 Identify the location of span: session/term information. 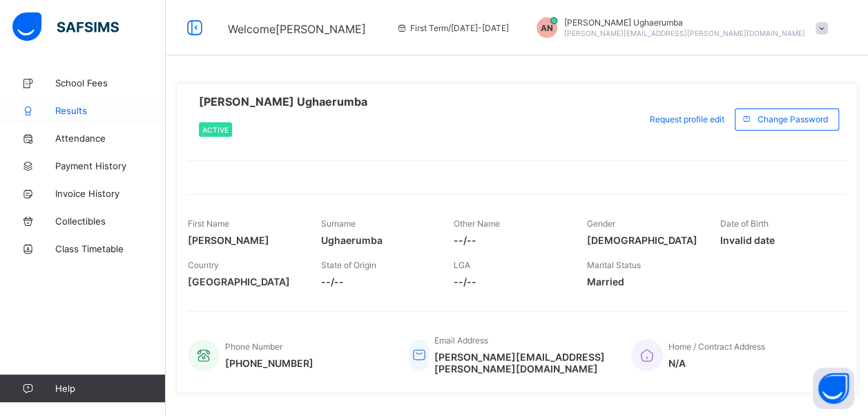
(452, 28).